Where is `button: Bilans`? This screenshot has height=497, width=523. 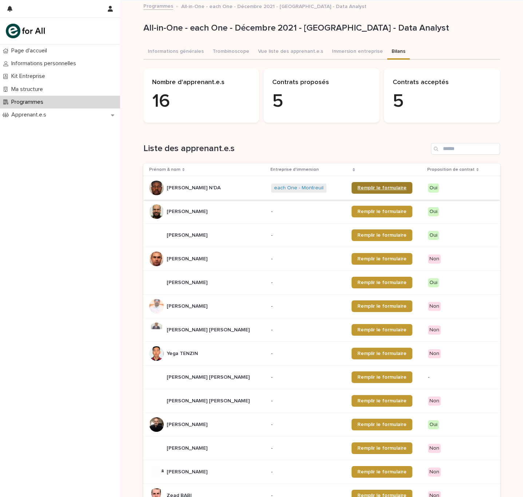 button: Bilans is located at coordinates (399, 52).